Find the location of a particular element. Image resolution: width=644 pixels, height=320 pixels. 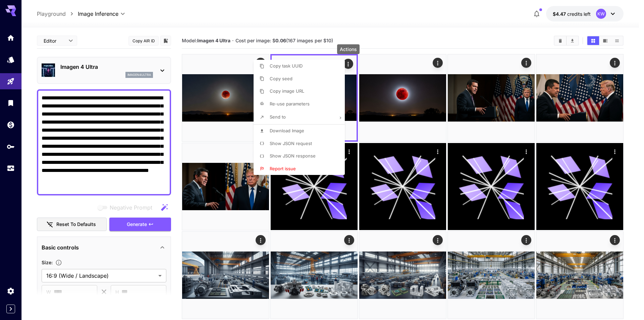

div: Actions is located at coordinates (348, 49).